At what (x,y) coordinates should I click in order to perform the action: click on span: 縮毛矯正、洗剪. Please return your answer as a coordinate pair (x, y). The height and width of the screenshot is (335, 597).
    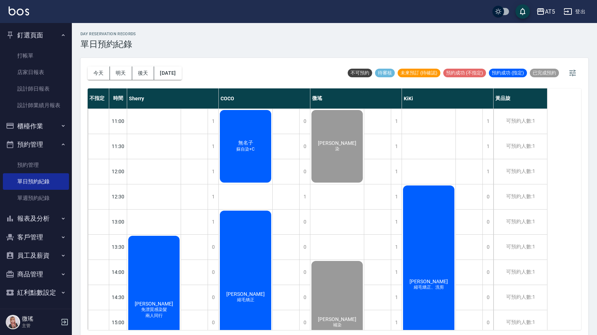
    Looking at the image, I should click on (429, 287).